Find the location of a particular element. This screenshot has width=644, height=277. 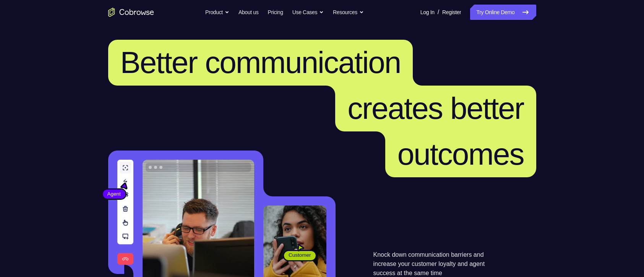

a: Register is located at coordinates (451, 12).